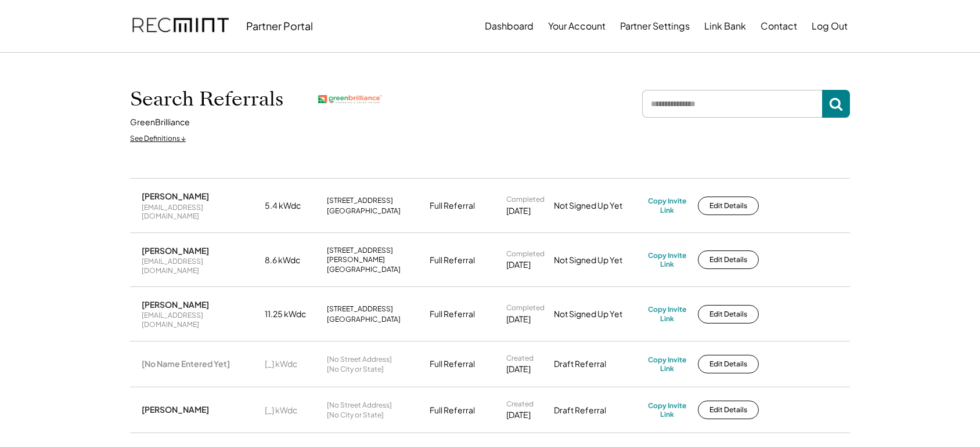 The image size is (980, 447). What do you see at coordinates (778, 26) in the screenshot?
I see `button: Contact` at bounding box center [778, 26].